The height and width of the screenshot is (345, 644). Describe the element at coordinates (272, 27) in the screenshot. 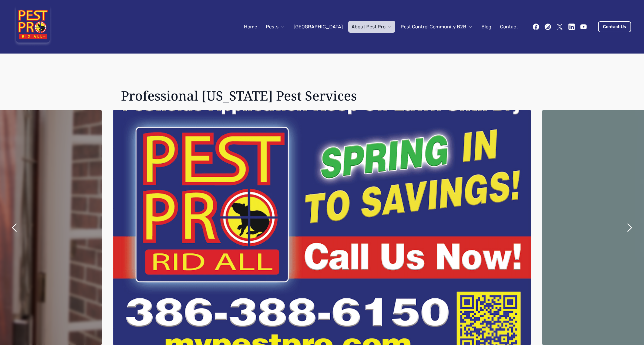

I see `span: Pests` at that location.